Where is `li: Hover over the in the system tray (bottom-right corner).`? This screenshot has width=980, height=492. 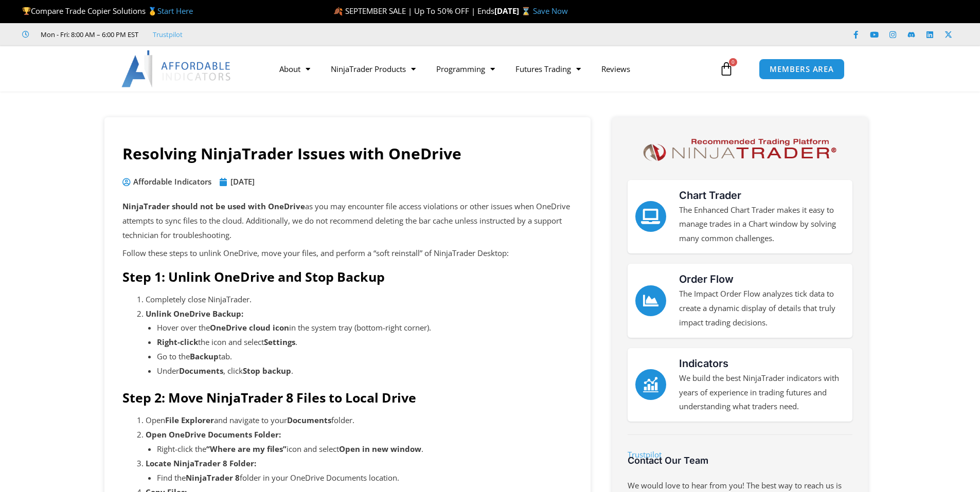
li: Hover over the in the system tray (bottom-right corner). is located at coordinates (364, 328).